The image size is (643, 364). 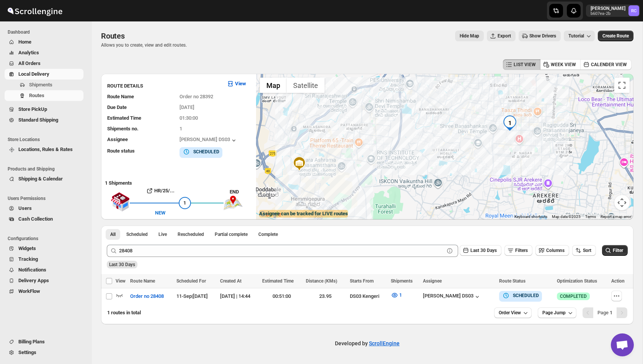 I want to click on h3: ROUTE DETAILS, so click(x=164, y=86).